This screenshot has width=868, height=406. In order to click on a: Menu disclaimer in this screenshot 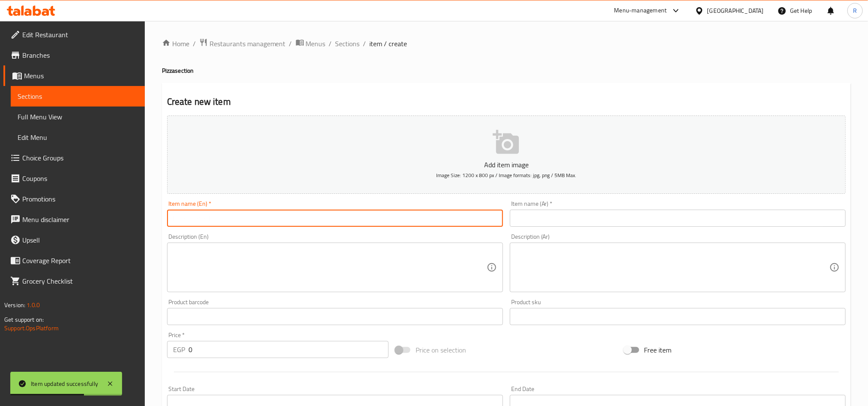, I will do `click(74, 219)`.